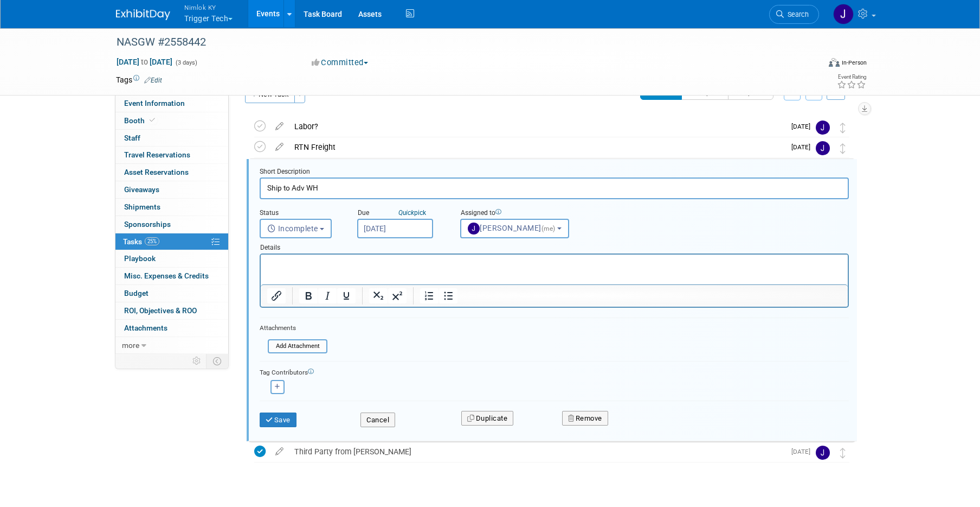 Image resolution: width=980 pixels, height=507 pixels. Describe the element at coordinates (585, 418) in the screenshot. I see `button: Remove` at that location.